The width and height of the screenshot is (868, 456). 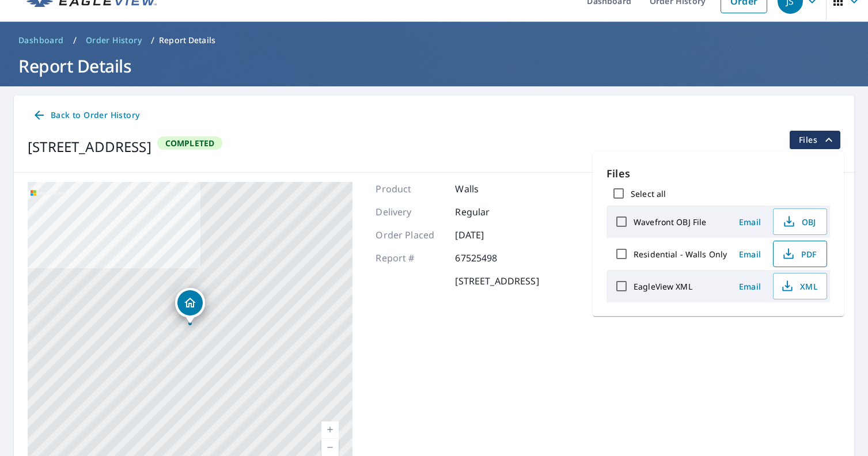 What do you see at coordinates (114, 40) in the screenshot?
I see `a: Order History` at bounding box center [114, 40].